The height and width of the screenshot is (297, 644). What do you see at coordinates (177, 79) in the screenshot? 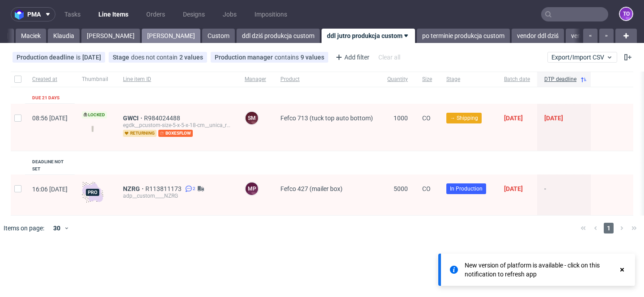
I see `span: Line item ID` at bounding box center [177, 79].